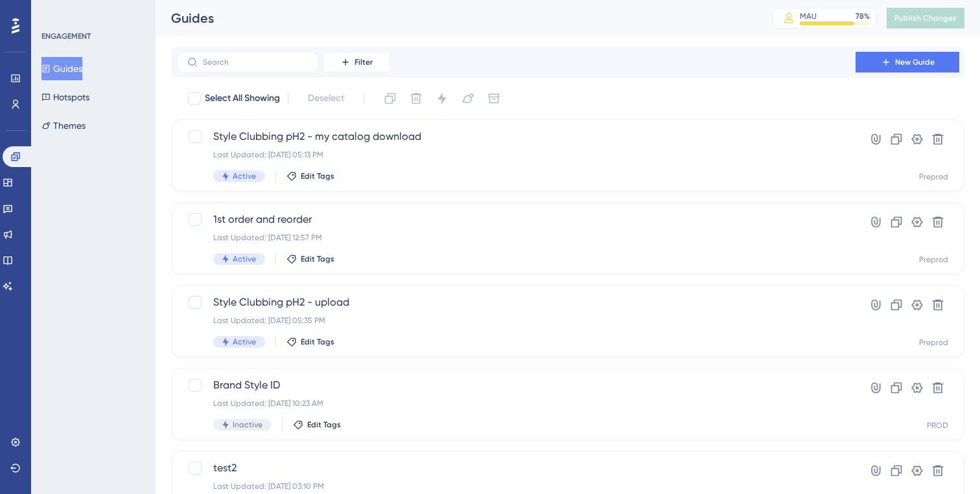 Image resolution: width=980 pixels, height=494 pixels. Describe the element at coordinates (357, 62) in the screenshot. I see `button: Filter` at that location.